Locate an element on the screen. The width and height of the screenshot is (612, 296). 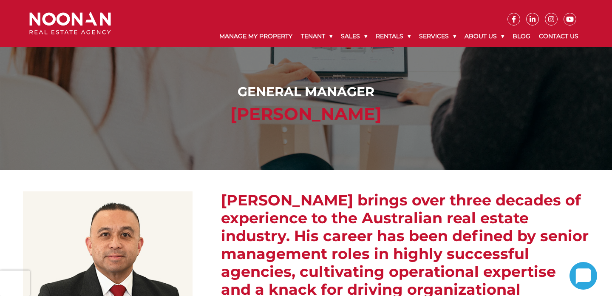
a: Sales is located at coordinates (354, 36).